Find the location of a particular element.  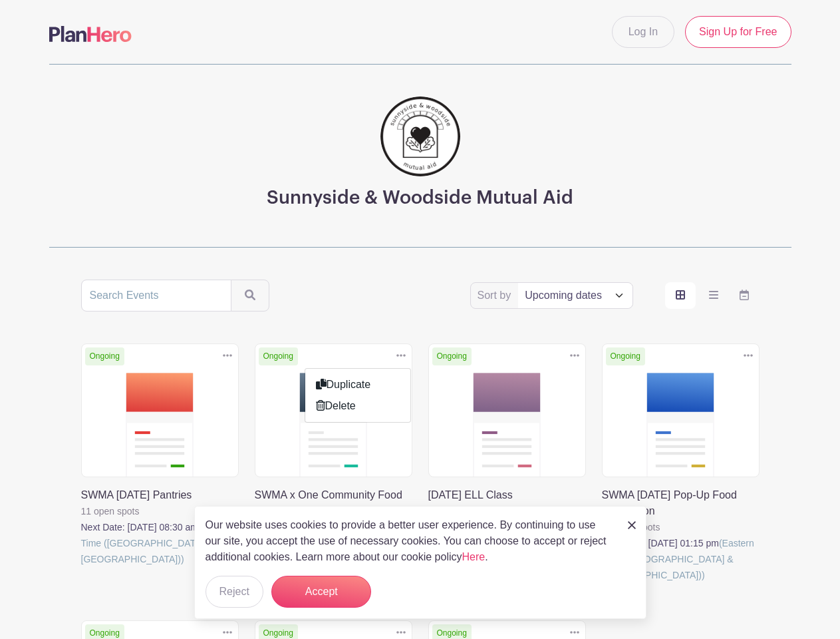

a: Delete is located at coordinates (358, 406).